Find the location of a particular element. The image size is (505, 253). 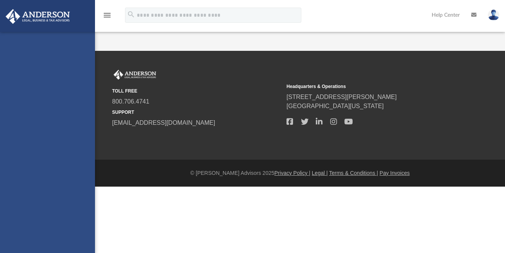

small: Headquarters & Operations is located at coordinates (371, 87).